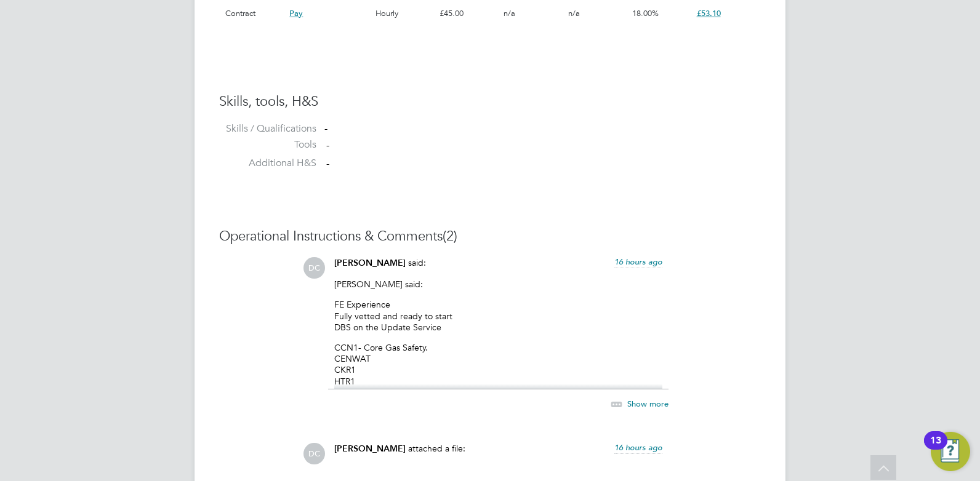 This screenshot has height=481, width=980. I want to click on span: said:, so click(417, 263).